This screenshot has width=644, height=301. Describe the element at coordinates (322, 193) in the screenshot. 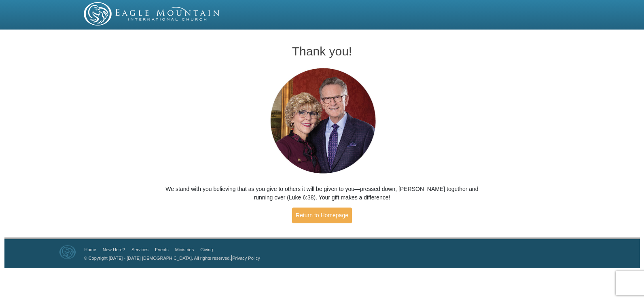

I see `p: We stand with you believing that as you give to others it will be given to you—pressed down, [PER...` at that location.